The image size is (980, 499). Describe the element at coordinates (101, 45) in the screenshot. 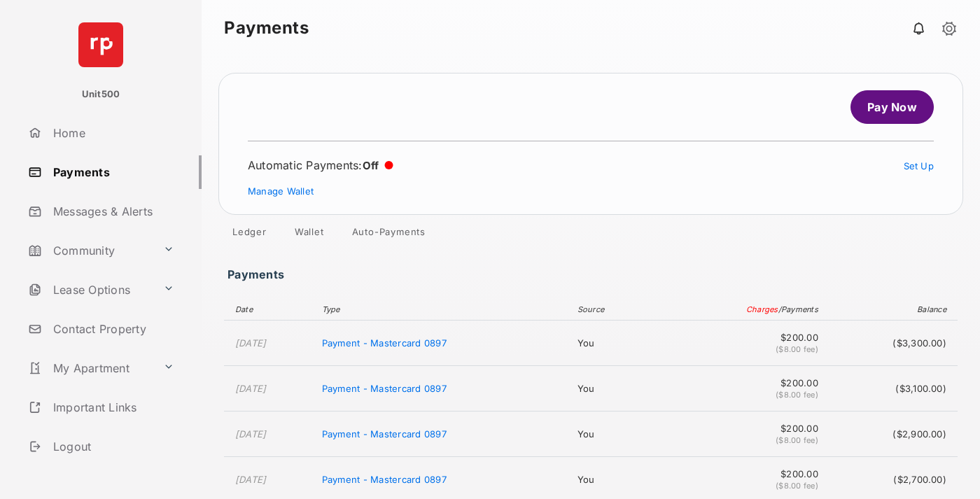

I see `img: svg+xml;base64,PHN2ZyB4bWxucz0iaHR0cDovL3d3dy53My5vcmcvMjAwMC9zdmciIHdpZHRoPSI2NCIgaGVpZ2h0PSI2NC...` at that location.